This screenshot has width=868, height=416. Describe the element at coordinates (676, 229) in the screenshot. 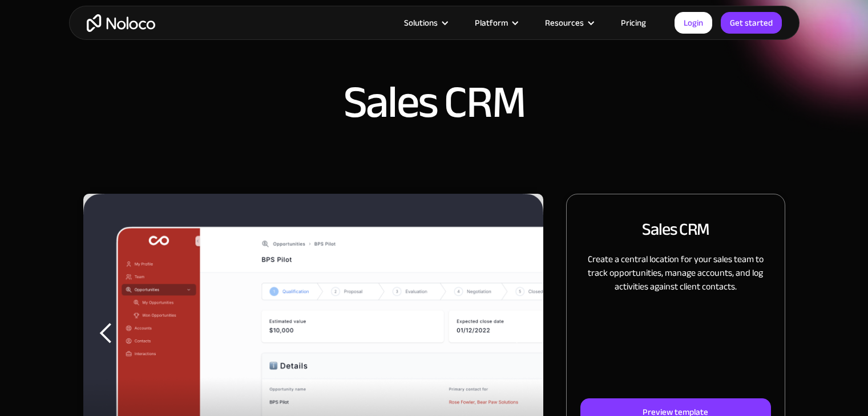

I see `h2: Sales CRM` at that location.